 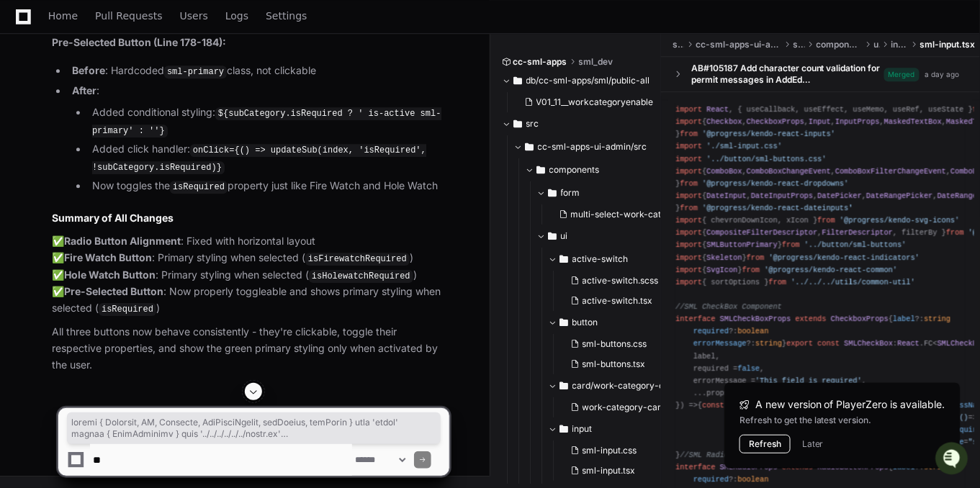 What do you see at coordinates (904, 319) in the screenshot?
I see `span: label` at bounding box center [904, 319].